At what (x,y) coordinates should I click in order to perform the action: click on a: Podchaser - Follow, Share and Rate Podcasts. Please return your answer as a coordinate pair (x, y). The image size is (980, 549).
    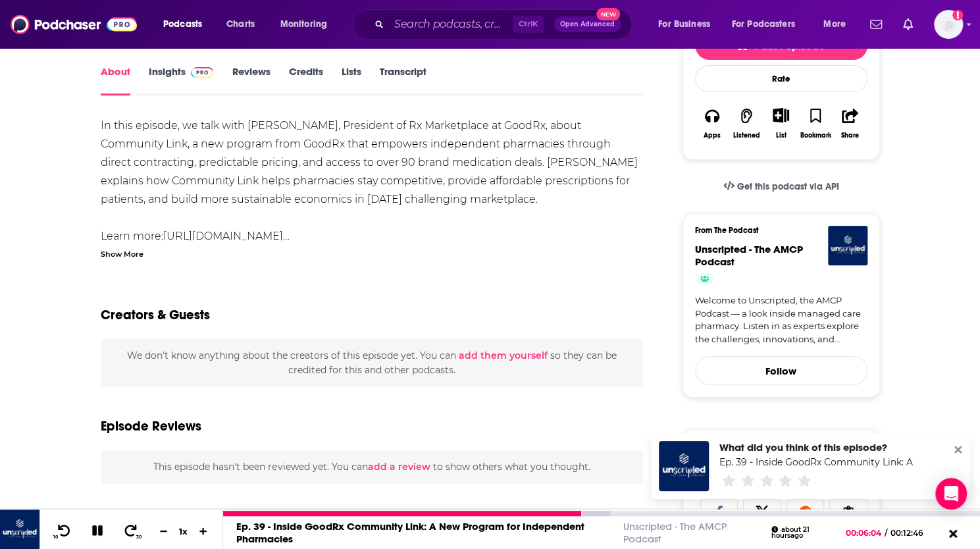
    Looking at the image, I should click on (74, 25).